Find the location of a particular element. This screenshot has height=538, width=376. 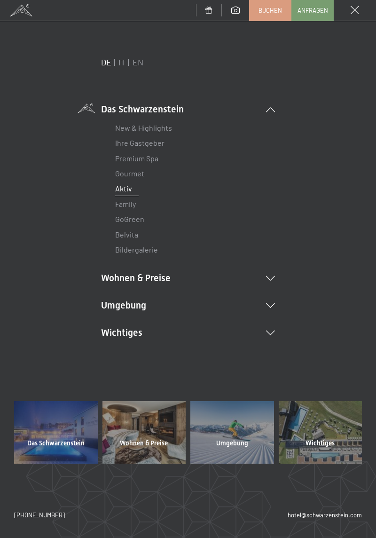

a: Anfragen is located at coordinates (313, 10).